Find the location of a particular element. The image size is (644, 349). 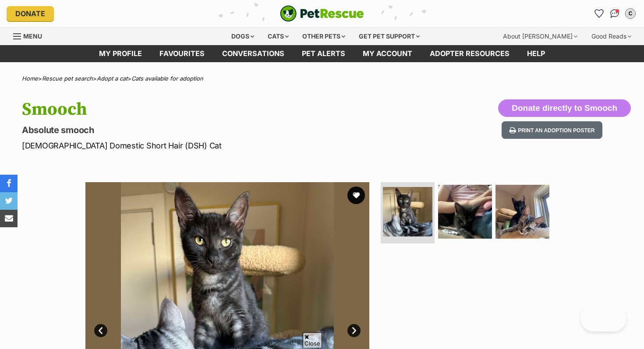

a: Help is located at coordinates (537, 54).